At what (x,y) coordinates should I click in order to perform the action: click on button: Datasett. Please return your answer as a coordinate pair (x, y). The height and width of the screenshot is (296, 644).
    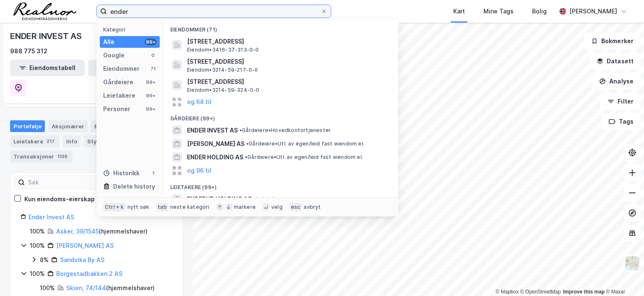
    Looking at the image, I should click on (615, 61).